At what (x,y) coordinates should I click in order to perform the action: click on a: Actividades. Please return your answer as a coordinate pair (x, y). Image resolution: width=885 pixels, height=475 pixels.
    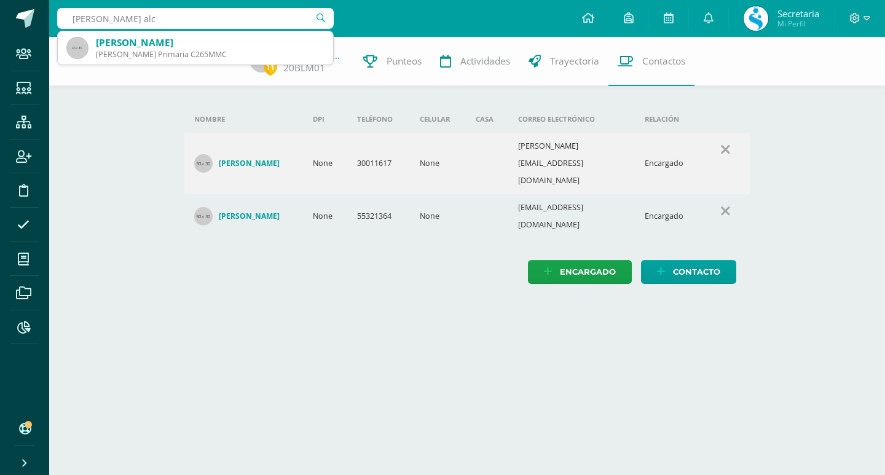
    Looking at the image, I should click on (475, 61).